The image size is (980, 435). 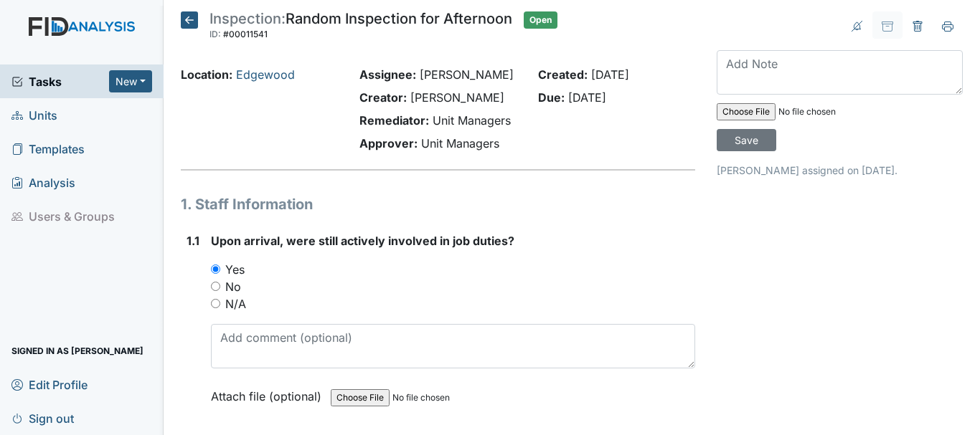 What do you see at coordinates (42, 418) in the screenshot?
I see `span: Sign out` at bounding box center [42, 418].